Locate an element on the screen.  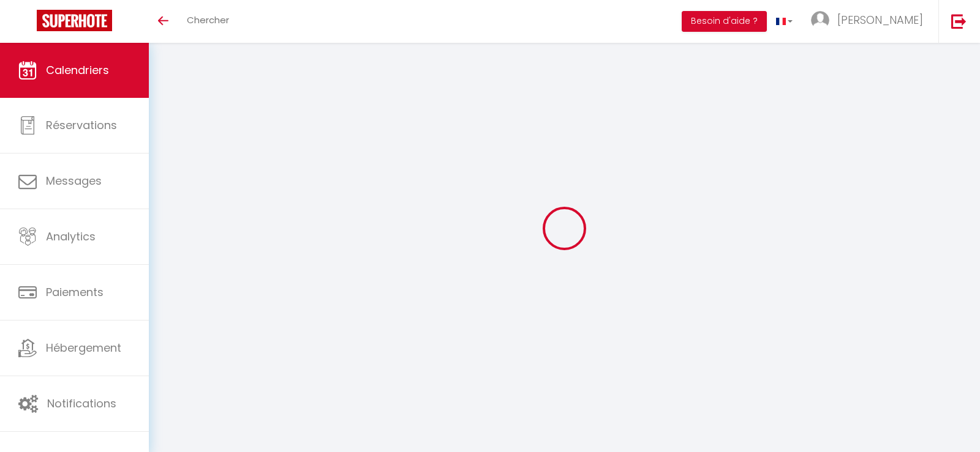
span: Notifications is located at coordinates (81, 403).